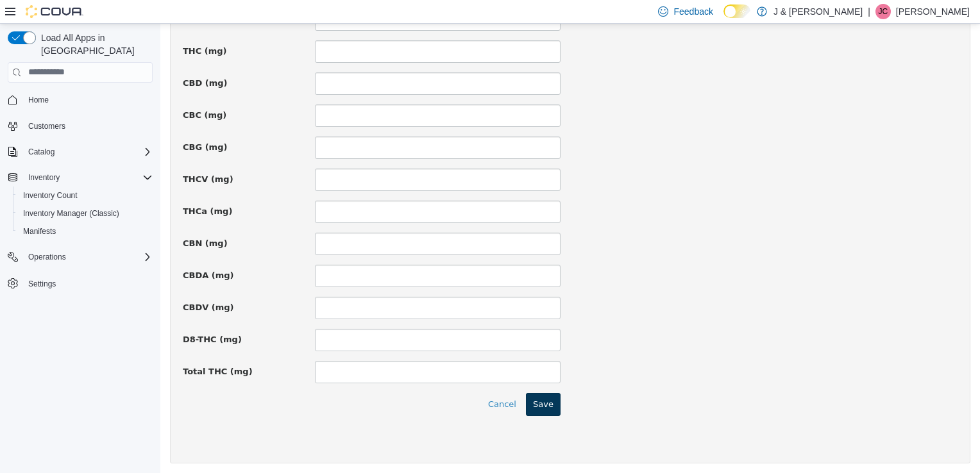 The width and height of the screenshot is (980, 473). What do you see at coordinates (342, 381) in the screenshot?
I see `button: Cancel` at bounding box center [342, 381].